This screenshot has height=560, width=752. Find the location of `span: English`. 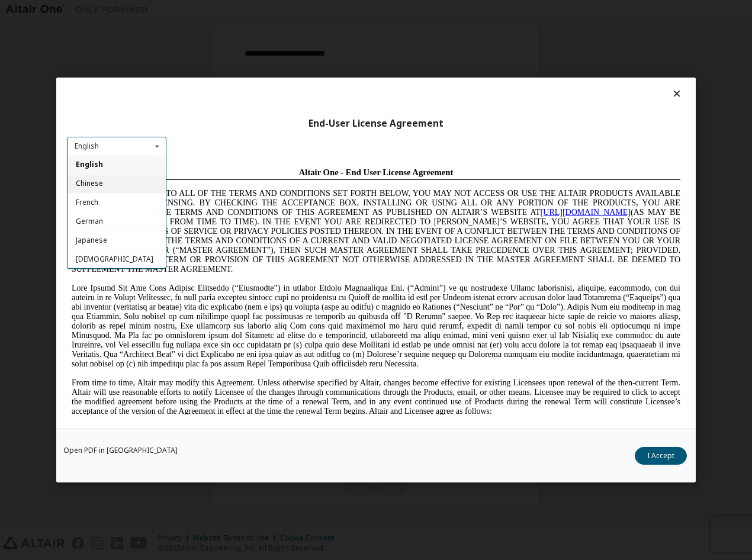

span: English is located at coordinates (90, 164).